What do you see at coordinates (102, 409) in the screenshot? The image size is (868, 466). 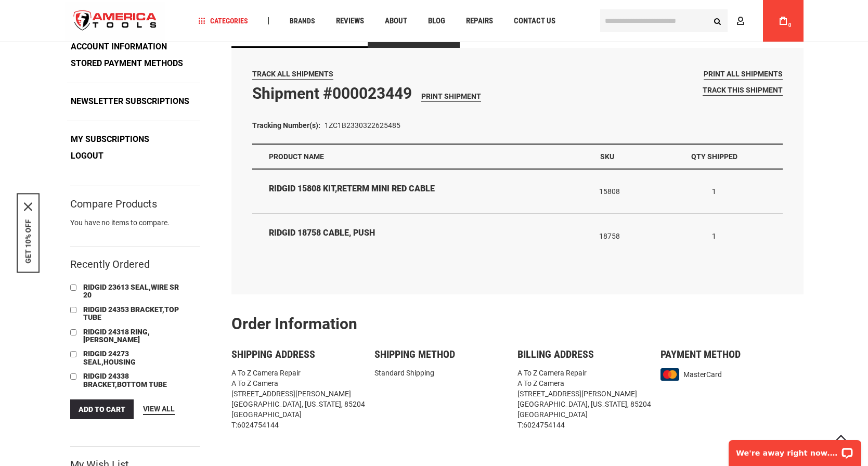 I see `span: Add to Cart` at bounding box center [102, 409].